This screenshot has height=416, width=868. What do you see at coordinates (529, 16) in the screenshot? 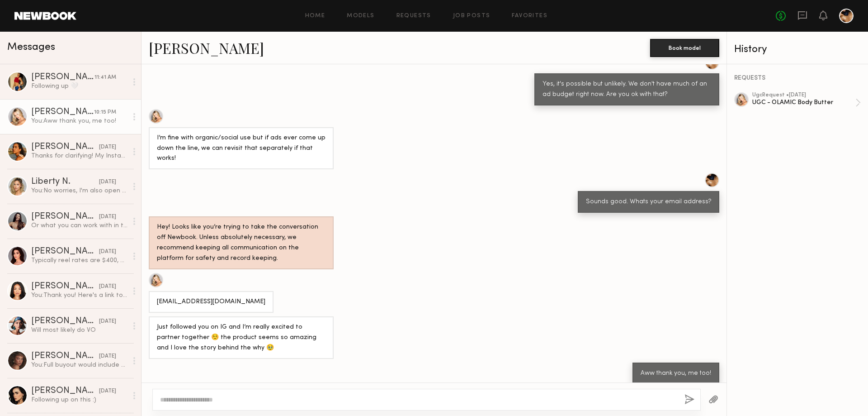
I see `a: Favorites` at bounding box center [529, 16].